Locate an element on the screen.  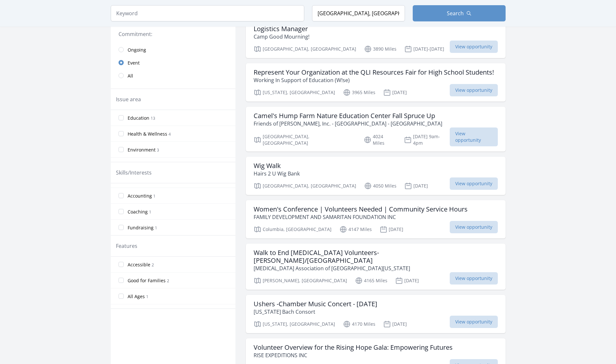
span: Good for Families is located at coordinates (147, 281).